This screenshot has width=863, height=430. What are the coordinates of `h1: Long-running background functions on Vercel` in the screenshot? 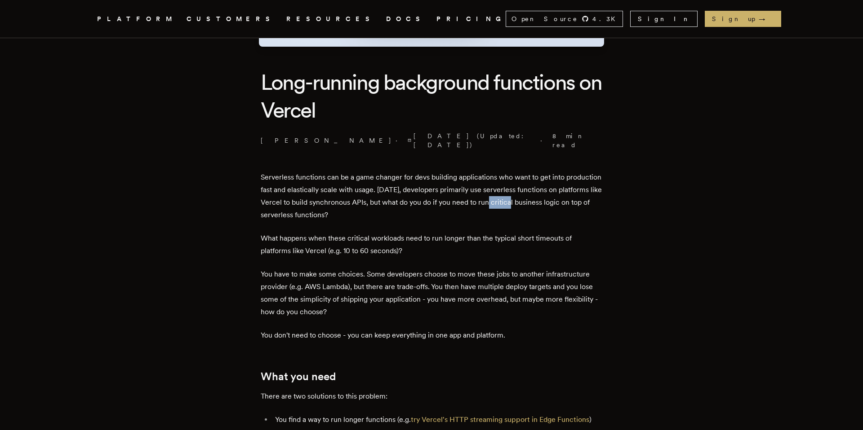 It's located at (431, 96).